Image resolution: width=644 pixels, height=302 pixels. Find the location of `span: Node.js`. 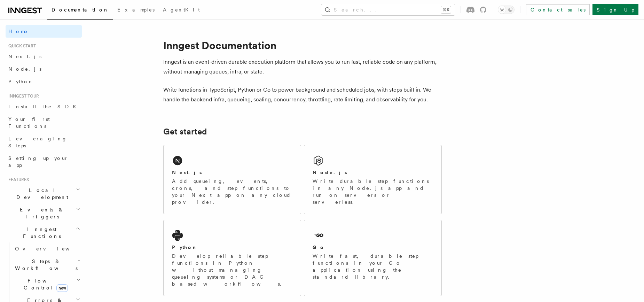

span: Node.js is located at coordinates (25, 69).